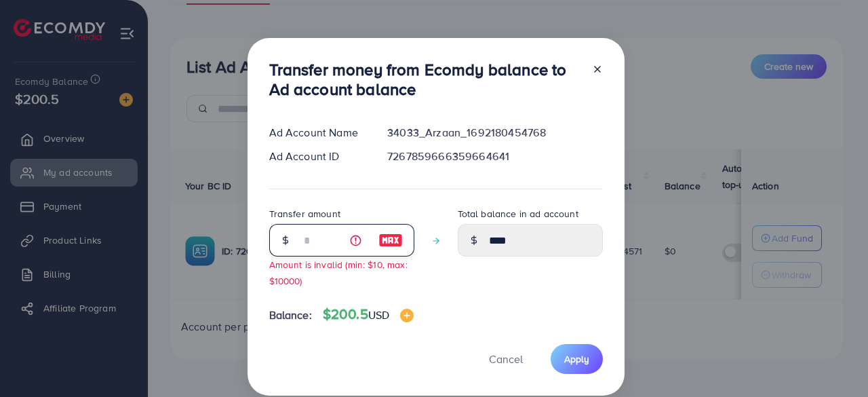  I want to click on span: Balance:, so click(290, 315).